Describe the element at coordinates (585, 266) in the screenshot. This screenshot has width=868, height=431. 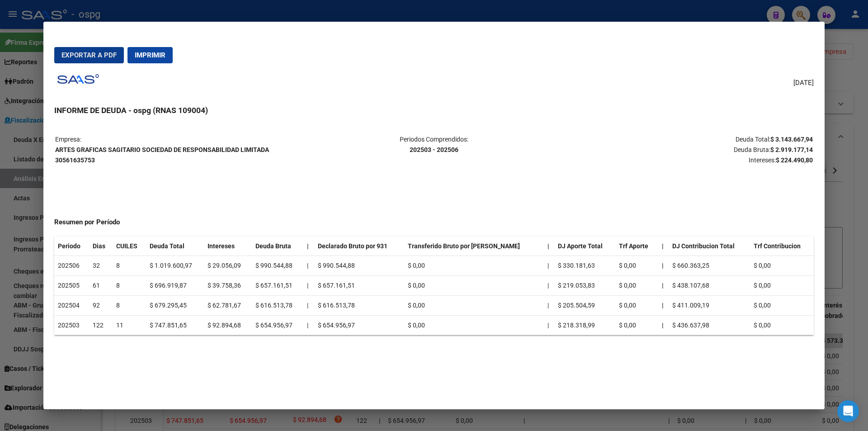
I see `td: $ 330.181,63` at that location.